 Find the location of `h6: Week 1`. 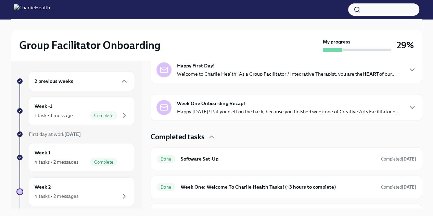

h6: Week 1 is located at coordinates (42, 153).